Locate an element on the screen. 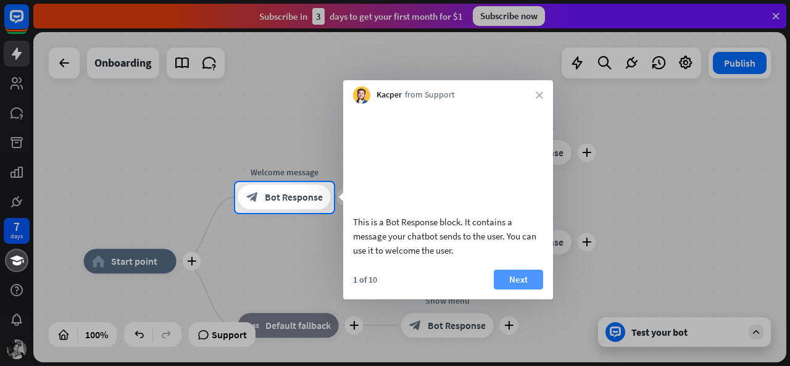 This screenshot has width=790, height=366. span: Kacper is located at coordinates (389, 95).